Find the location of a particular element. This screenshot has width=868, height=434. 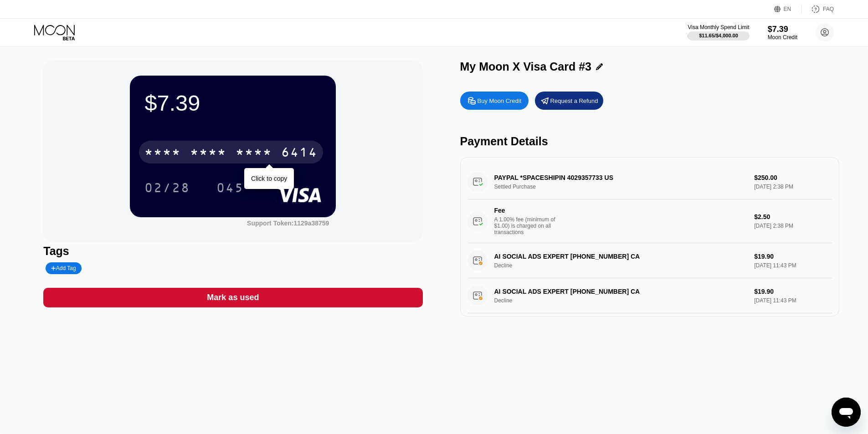

div: Tags is located at coordinates (233, 251).